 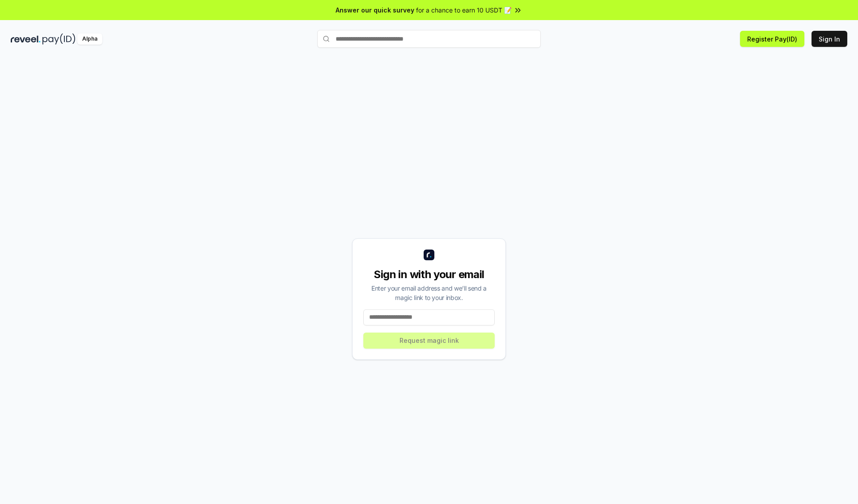 What do you see at coordinates (464, 10) in the screenshot?
I see `span: for a chance to earn 10 USDT 📝` at bounding box center [464, 10].